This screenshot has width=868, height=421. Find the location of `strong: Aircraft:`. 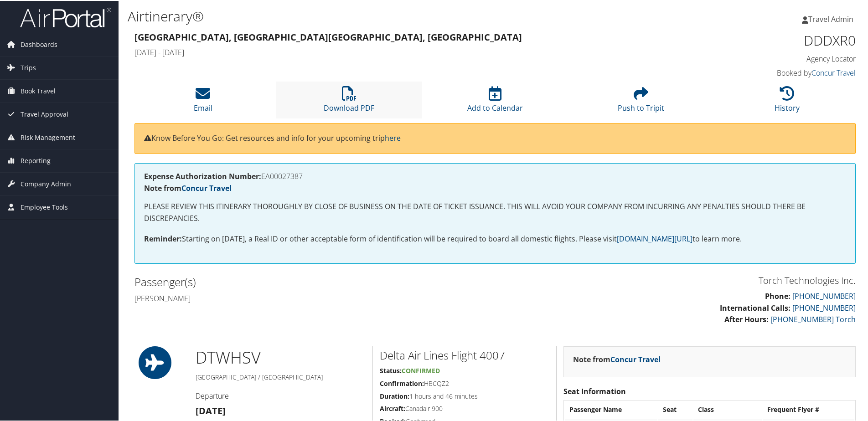

strong: Aircraft: is located at coordinates (393, 408).